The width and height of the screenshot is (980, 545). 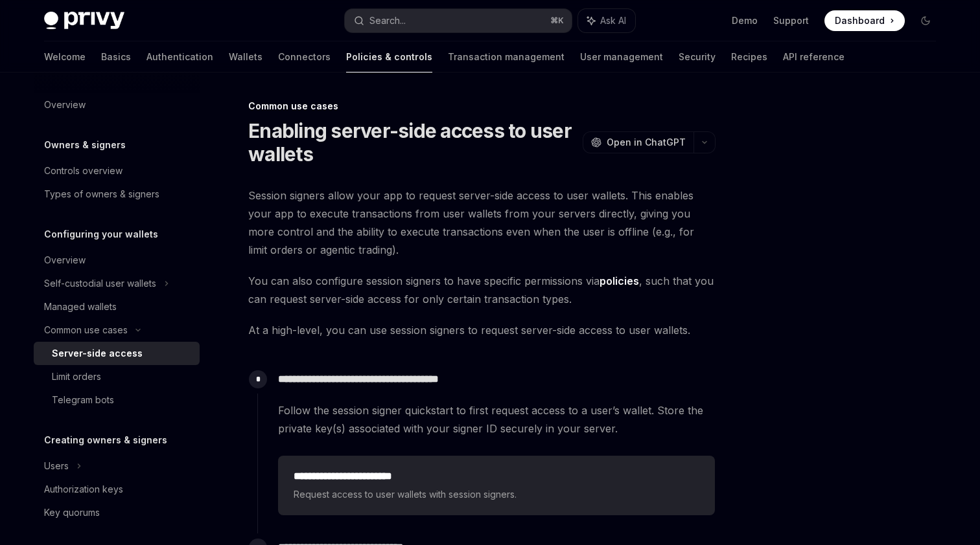 What do you see at coordinates (246, 57) in the screenshot?
I see `a: Wallets` at bounding box center [246, 57].